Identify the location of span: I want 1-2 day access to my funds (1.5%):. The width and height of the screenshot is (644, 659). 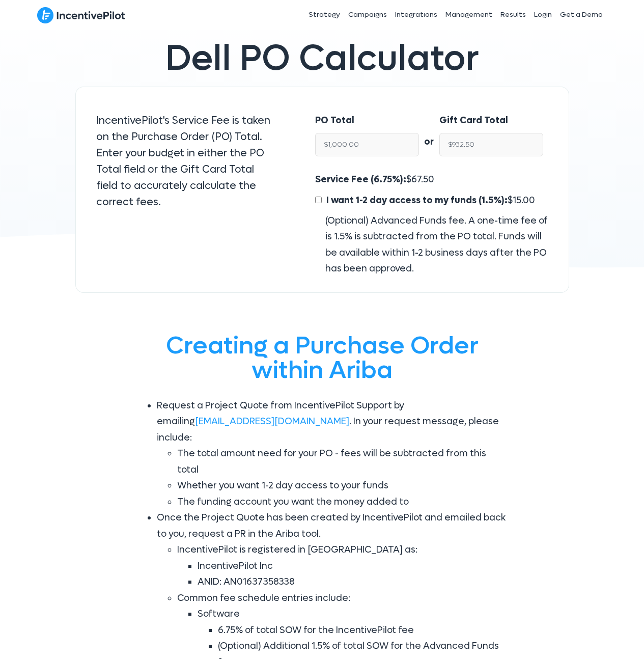
(417, 200).